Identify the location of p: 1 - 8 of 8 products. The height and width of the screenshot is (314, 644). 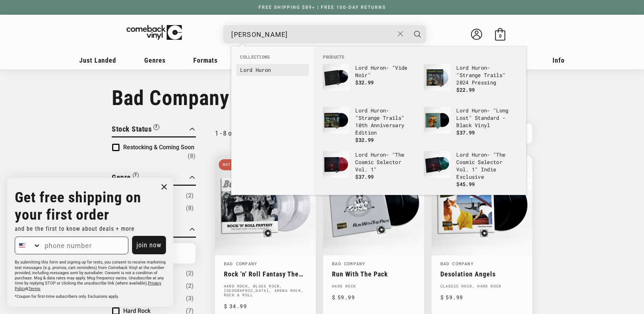
(240, 133).